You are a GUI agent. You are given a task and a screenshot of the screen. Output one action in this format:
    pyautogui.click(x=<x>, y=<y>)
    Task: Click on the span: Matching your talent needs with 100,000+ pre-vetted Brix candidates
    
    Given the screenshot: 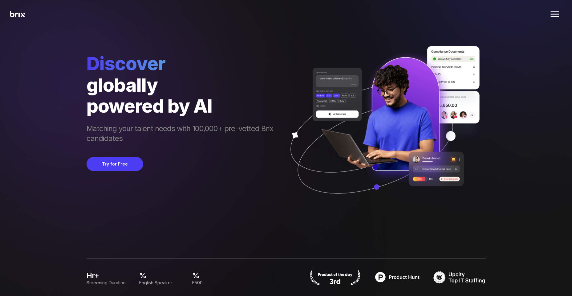 What is the action you would take?
    pyautogui.click(x=183, y=134)
    